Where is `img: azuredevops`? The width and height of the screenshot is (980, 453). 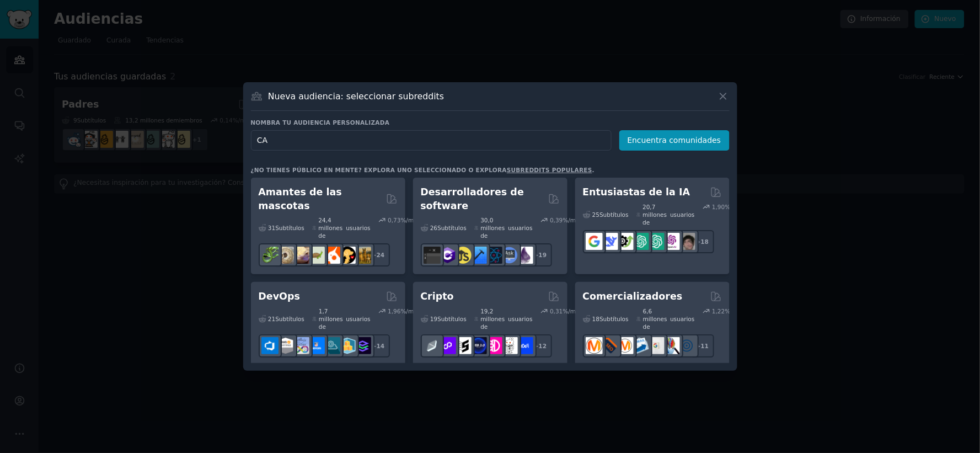
img: azuredevops is located at coordinates (270, 346).